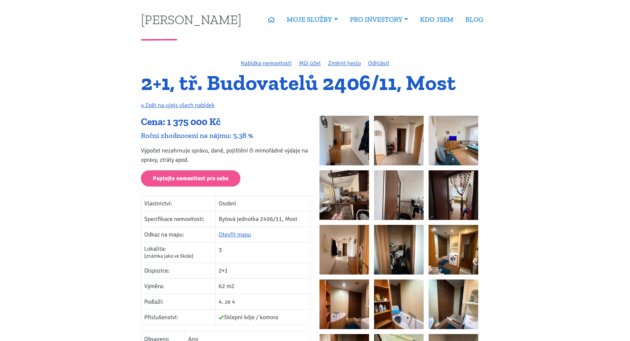  I want to click on span: (známka jako ve škole), so click(169, 256).